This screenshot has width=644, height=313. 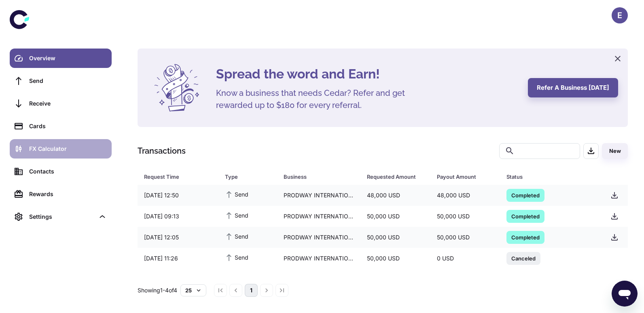 What do you see at coordinates (367, 74) in the screenshot?
I see `h4: Spread the word and Earn!` at bounding box center [367, 74].